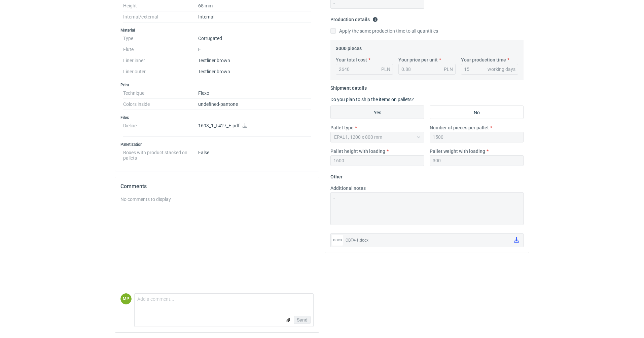 The width and height of the screenshot is (644, 338). Describe the element at coordinates (161, 104) in the screenshot. I see `dt: Colors inside` at that location.